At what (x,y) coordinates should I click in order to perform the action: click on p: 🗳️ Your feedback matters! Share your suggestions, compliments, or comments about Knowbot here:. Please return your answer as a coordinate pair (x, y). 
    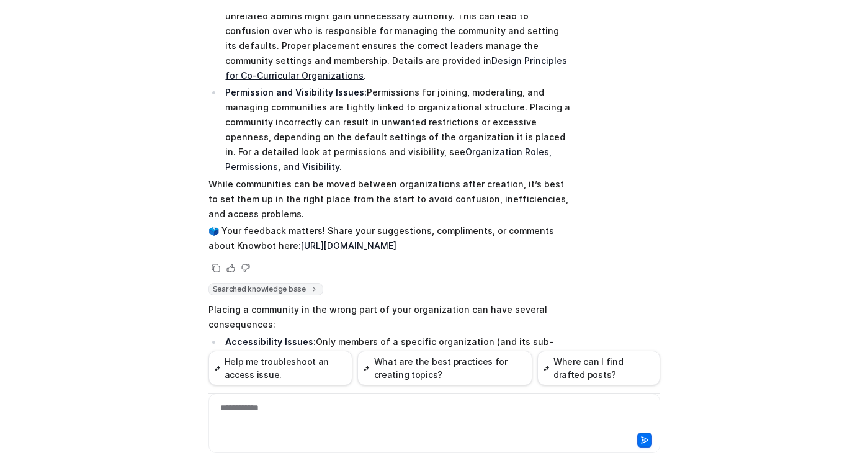
    Looking at the image, I should click on (390, 238).